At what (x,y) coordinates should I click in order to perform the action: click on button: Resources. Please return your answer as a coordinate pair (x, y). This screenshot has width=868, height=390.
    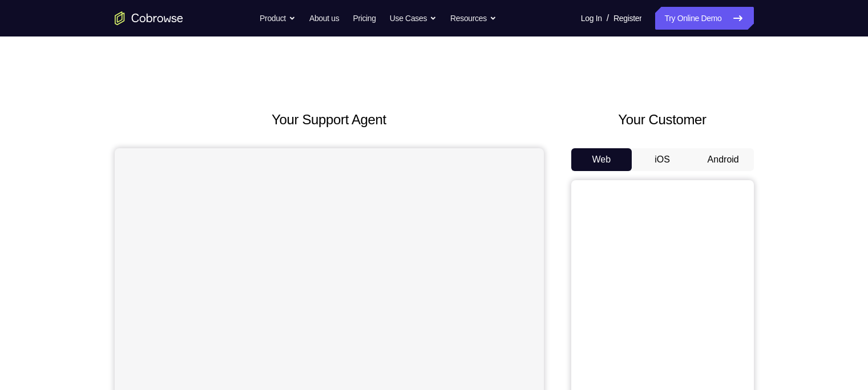
    Looking at the image, I should click on (473, 18).